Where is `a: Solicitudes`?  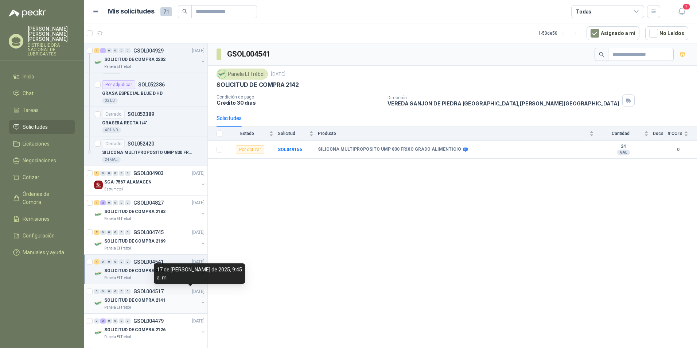 a: Solicitudes is located at coordinates (42, 127).